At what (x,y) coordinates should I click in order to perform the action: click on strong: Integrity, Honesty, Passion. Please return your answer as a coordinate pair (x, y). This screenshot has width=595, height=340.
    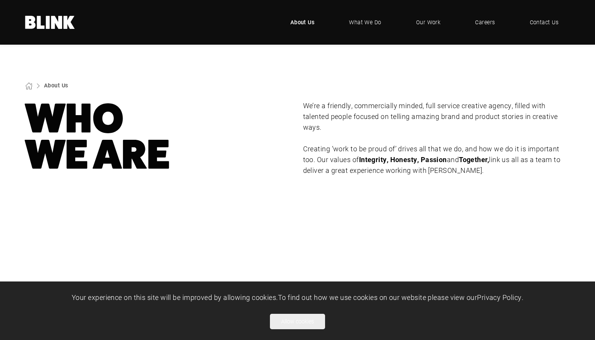
    Looking at the image, I should click on (403, 160).